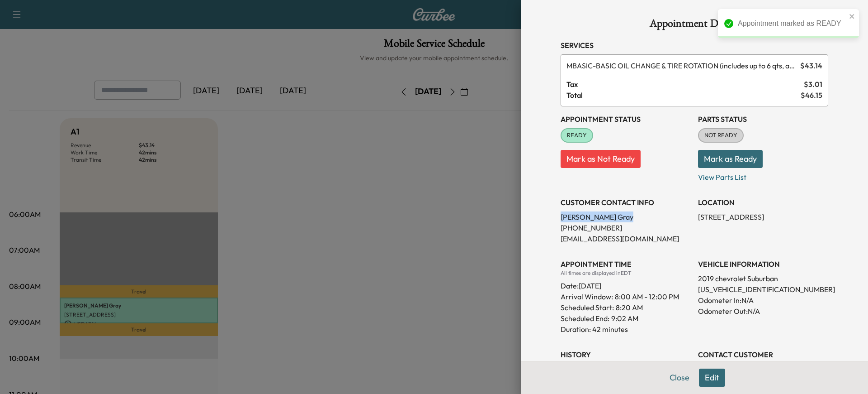 The width and height of the screenshot is (868, 394). I want to click on span: 8:00 AM - 12:00 PM, so click(647, 296).